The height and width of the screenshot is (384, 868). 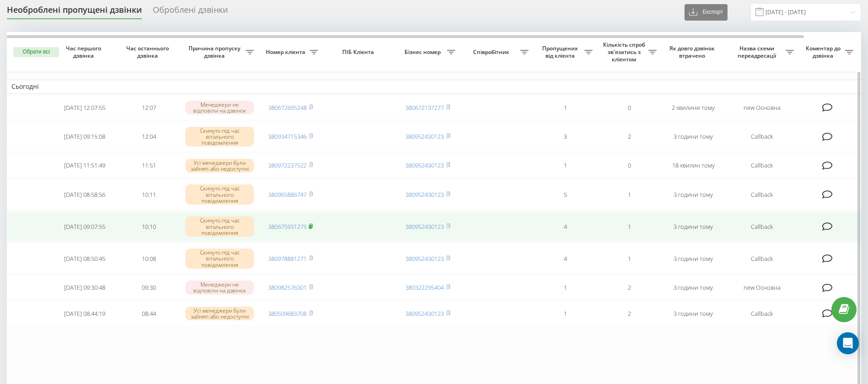 What do you see at coordinates (287, 195) in the screenshot?
I see `a: 380965886747` at bounding box center [287, 195].